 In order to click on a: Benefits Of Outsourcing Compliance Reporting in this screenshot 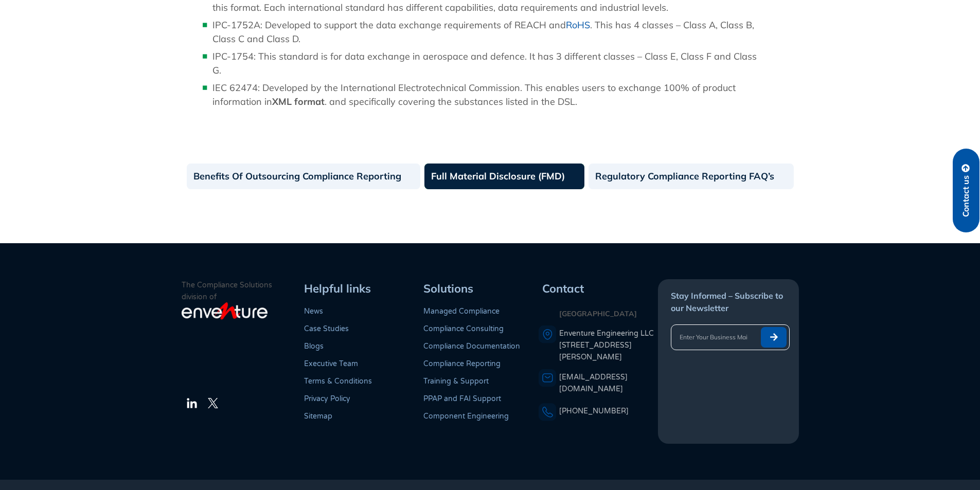, I will do `click(303, 176)`.